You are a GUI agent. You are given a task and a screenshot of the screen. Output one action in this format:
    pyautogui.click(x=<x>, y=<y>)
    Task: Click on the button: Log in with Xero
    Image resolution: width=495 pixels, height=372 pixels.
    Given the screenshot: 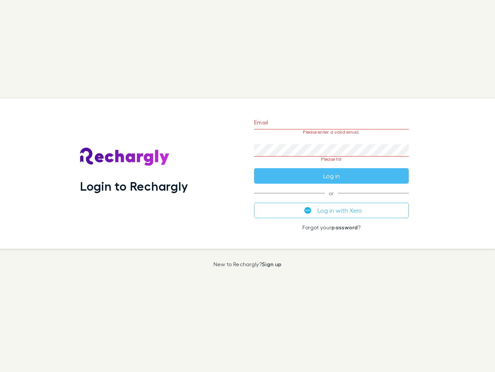 What is the action you would take?
    pyautogui.click(x=332, y=210)
    